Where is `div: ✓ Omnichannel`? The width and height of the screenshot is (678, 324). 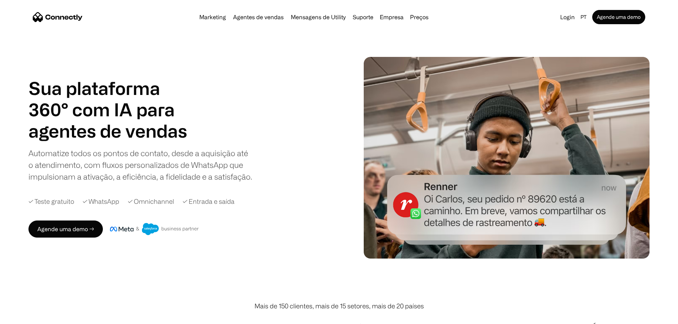 div: ✓ Omnichannel is located at coordinates (151, 201).